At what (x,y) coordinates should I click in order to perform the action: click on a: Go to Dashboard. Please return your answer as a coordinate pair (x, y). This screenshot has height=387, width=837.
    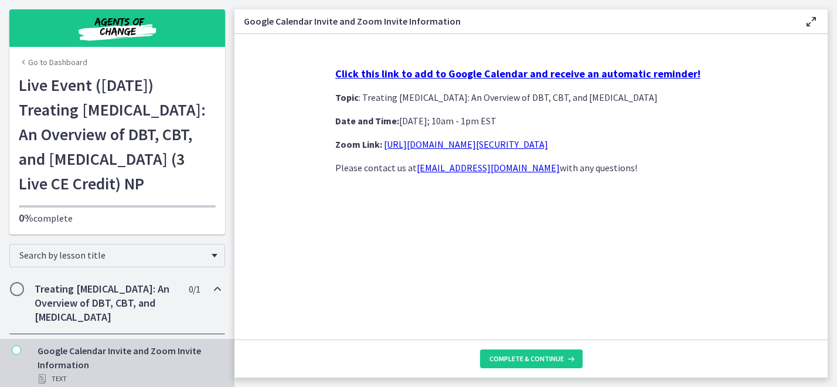
    Looking at the image, I should click on (53, 62).